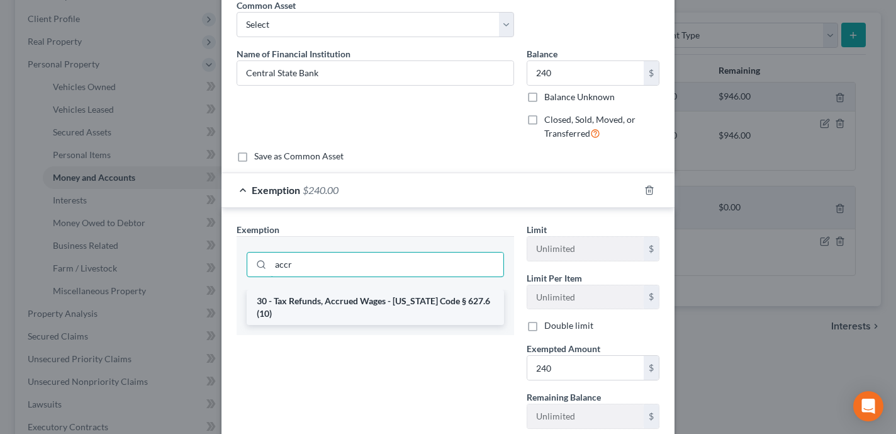 The image size is (896, 434). I want to click on span: $240.00, so click(320, 189).